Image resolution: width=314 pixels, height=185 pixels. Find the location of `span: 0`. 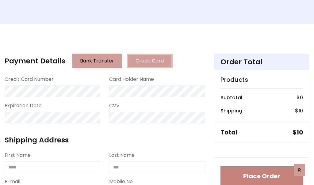

span: 0 is located at coordinates (301, 97).